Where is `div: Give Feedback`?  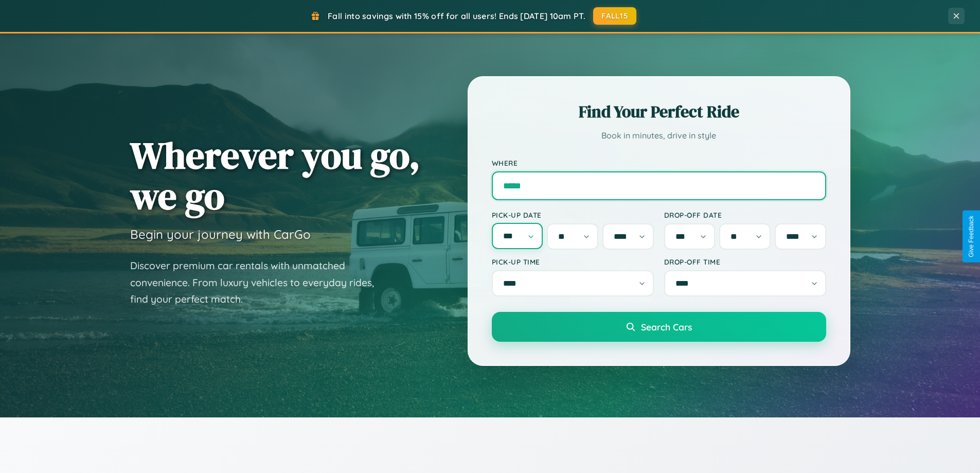
div: Give Feedback is located at coordinates (971, 236).